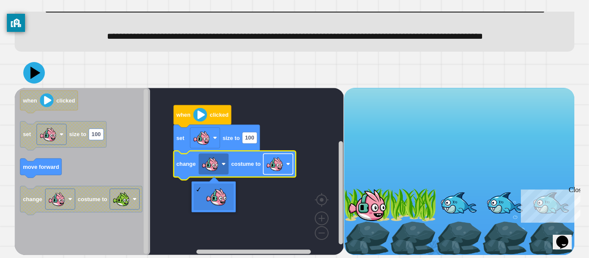 The height and width of the screenshot is (258, 589). I want to click on button: privacy banner, so click(16, 23).